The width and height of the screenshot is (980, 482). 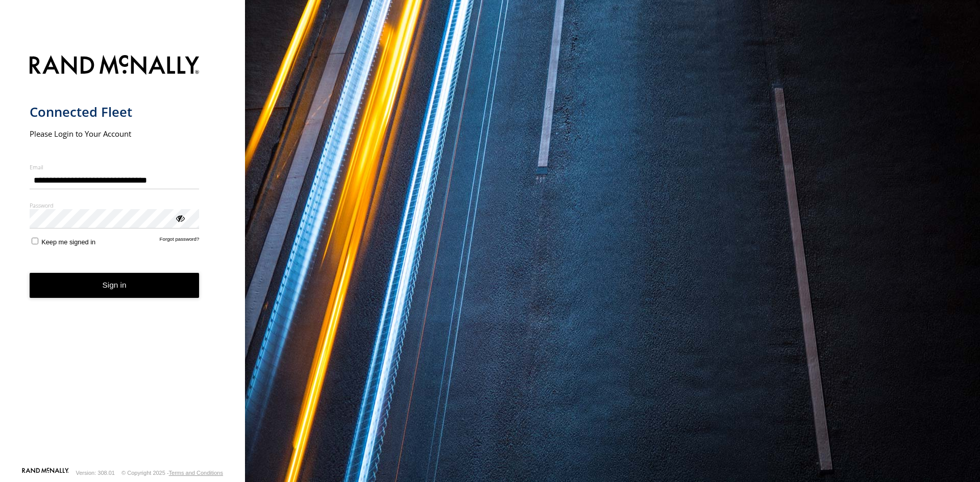 I want to click on form: main, so click(x=122, y=258).